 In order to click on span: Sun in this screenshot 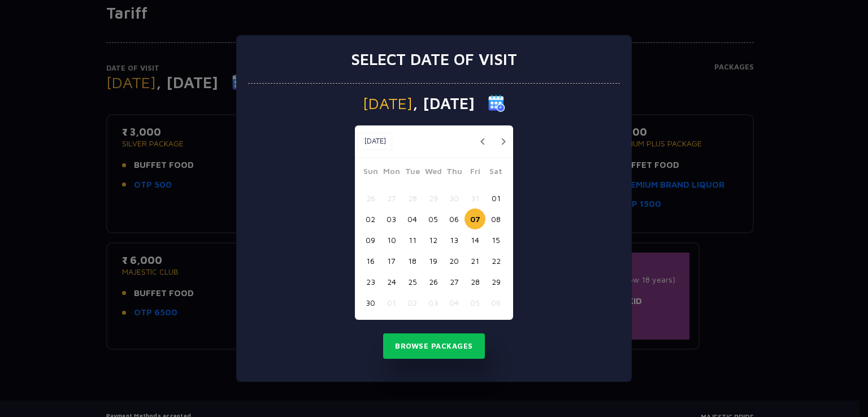, I will do `click(370, 173)`.